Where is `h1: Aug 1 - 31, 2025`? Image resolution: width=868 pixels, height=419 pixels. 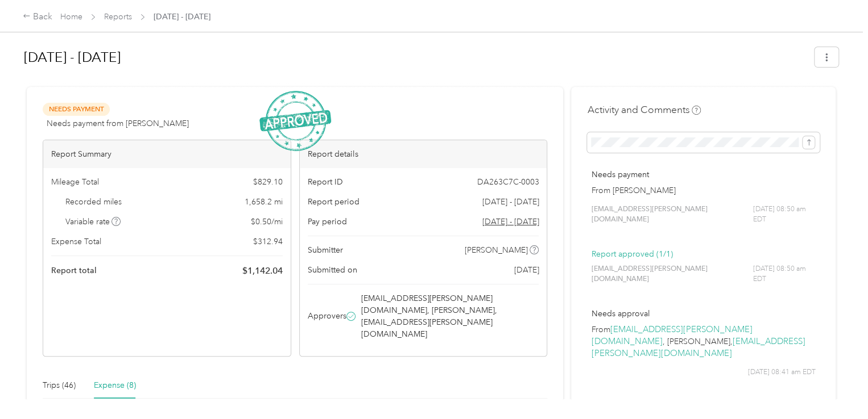
h1: Aug 1 - 31, 2025 is located at coordinates (415, 58).